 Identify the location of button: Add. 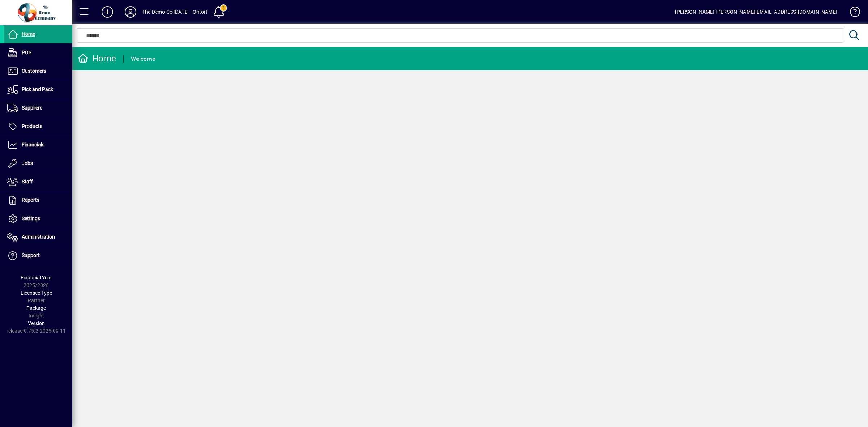
(107, 12).